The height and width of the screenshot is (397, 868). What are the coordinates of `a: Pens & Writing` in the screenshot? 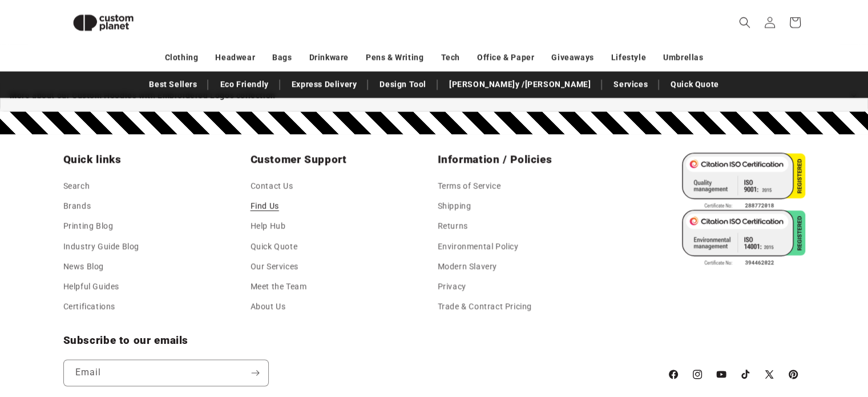 It's located at (394, 57).